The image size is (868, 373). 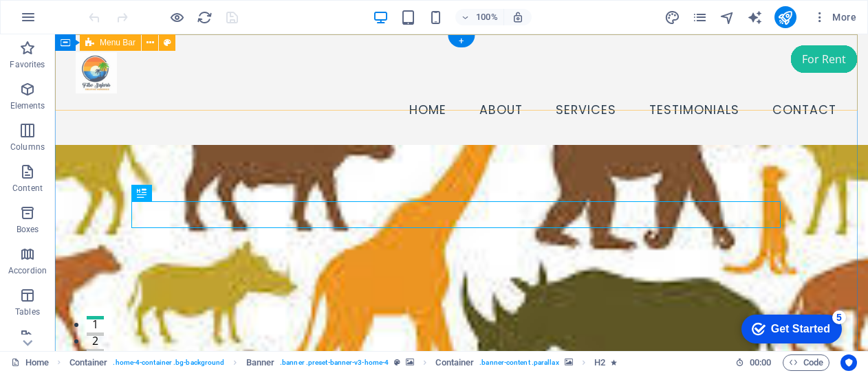 I want to click on a: Click to cancel selection. Double-click to open Pages, so click(x=30, y=363).